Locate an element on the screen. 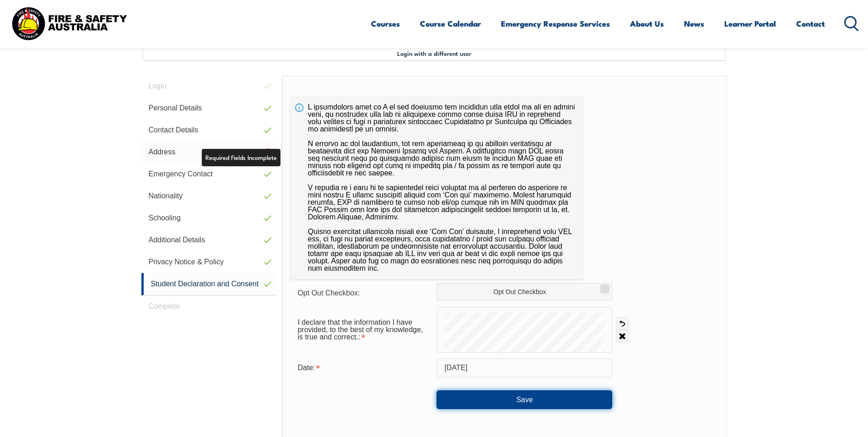 The height and width of the screenshot is (437, 868). a: Contact Details is located at coordinates (209, 130).